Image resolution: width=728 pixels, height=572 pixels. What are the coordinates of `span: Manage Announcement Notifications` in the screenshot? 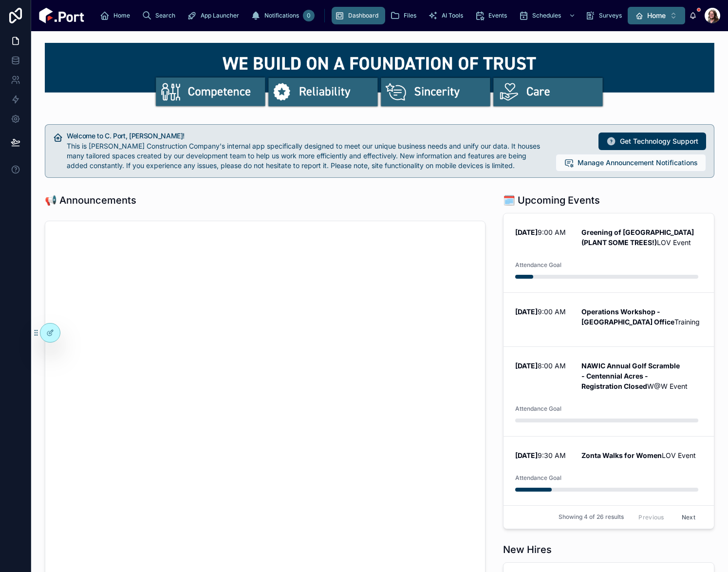 It's located at (638, 162).